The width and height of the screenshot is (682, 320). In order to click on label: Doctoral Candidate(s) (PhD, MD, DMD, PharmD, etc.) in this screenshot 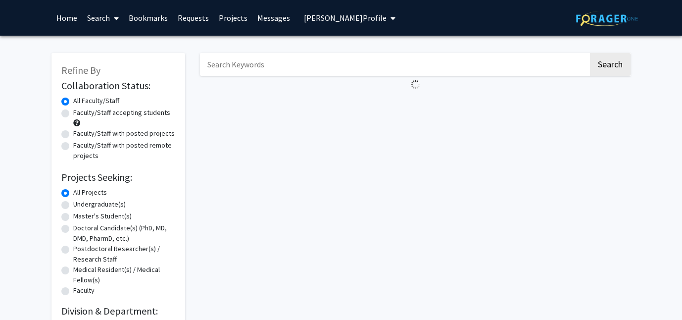, I will do `click(124, 233)`.